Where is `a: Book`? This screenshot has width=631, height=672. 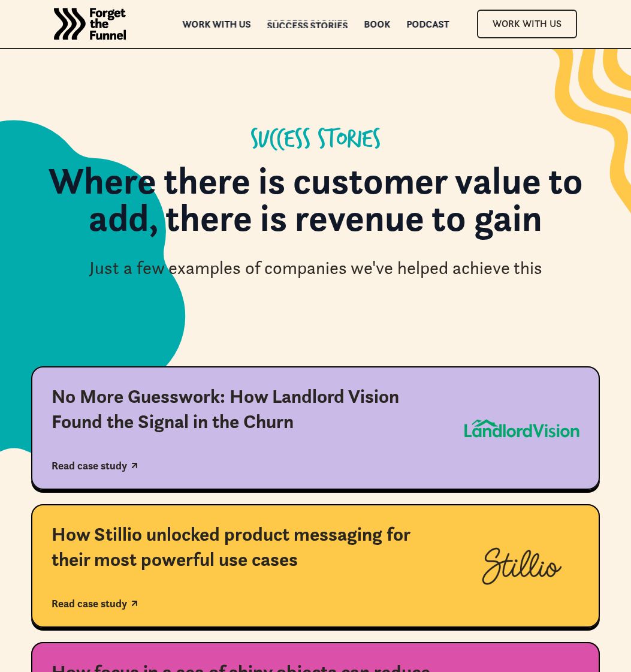
a: Book is located at coordinates (377, 24).